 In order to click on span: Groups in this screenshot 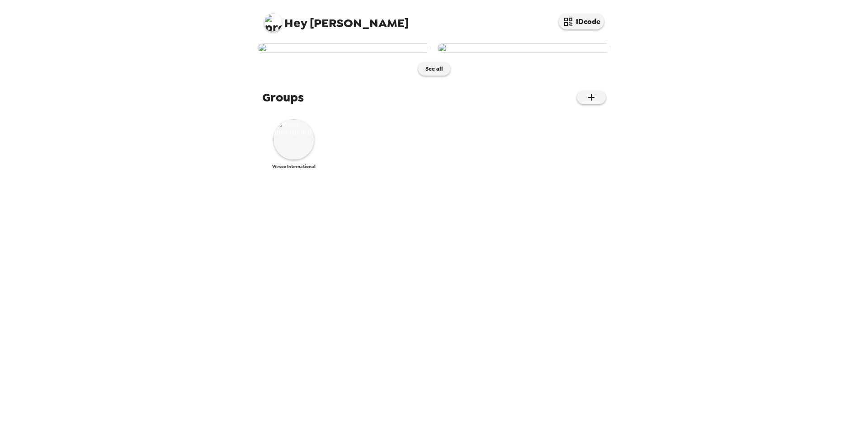, I will do `click(283, 97)`.